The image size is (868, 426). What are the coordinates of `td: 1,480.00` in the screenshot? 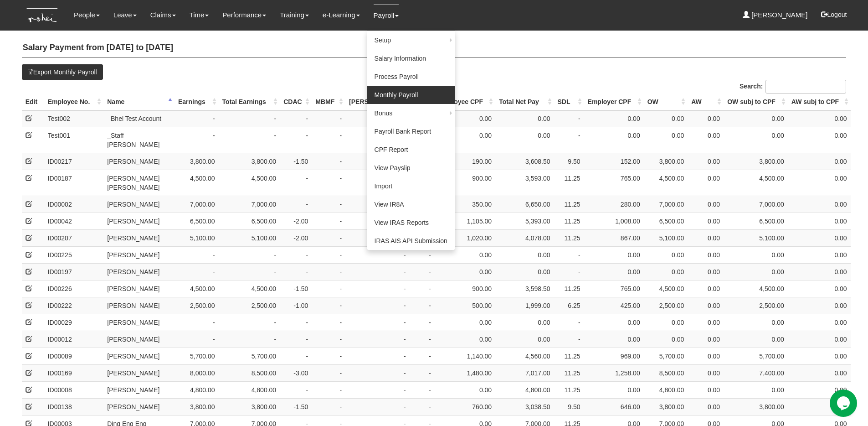 It's located at (465, 372).